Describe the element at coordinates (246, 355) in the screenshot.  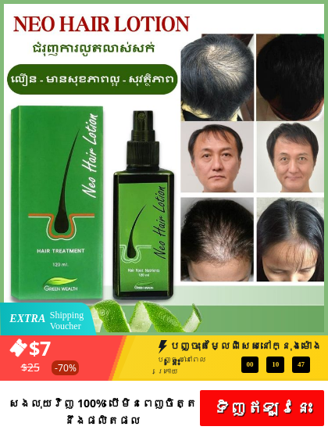
I see `h3: បញ្ចុះតម្លៃពិសេសនៅក្នុងម៉ោងនេះ` at that location.